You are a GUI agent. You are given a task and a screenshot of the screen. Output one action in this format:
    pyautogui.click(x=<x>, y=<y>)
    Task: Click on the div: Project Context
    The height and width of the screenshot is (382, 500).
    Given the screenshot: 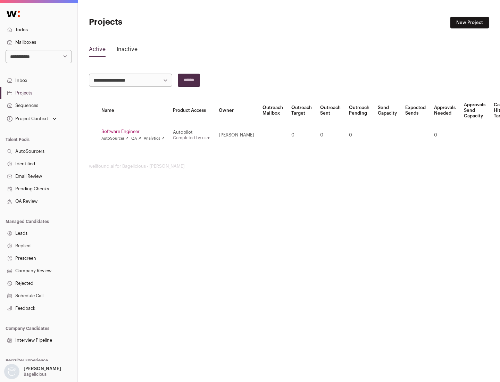 What is the action you would take?
    pyautogui.click(x=27, y=119)
    